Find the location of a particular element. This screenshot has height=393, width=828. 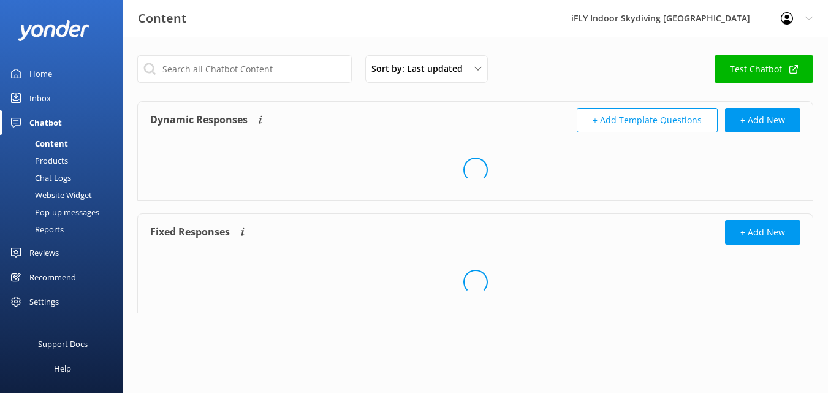

h3: Content is located at coordinates (162, 18).